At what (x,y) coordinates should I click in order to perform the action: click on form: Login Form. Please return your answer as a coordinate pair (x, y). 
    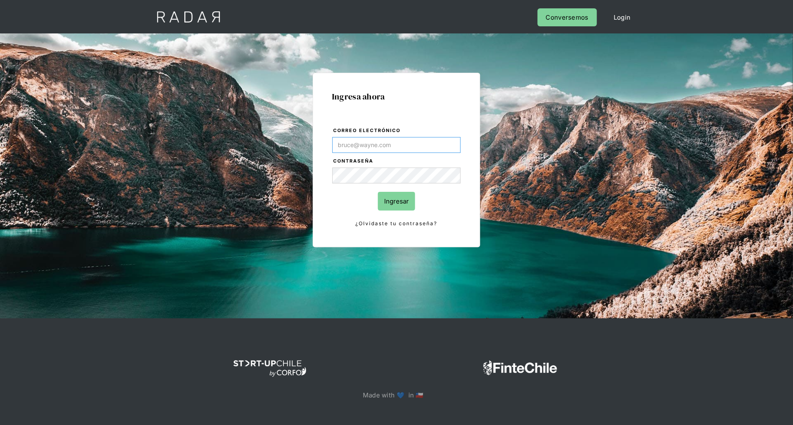
    Looking at the image, I should click on (396, 177).